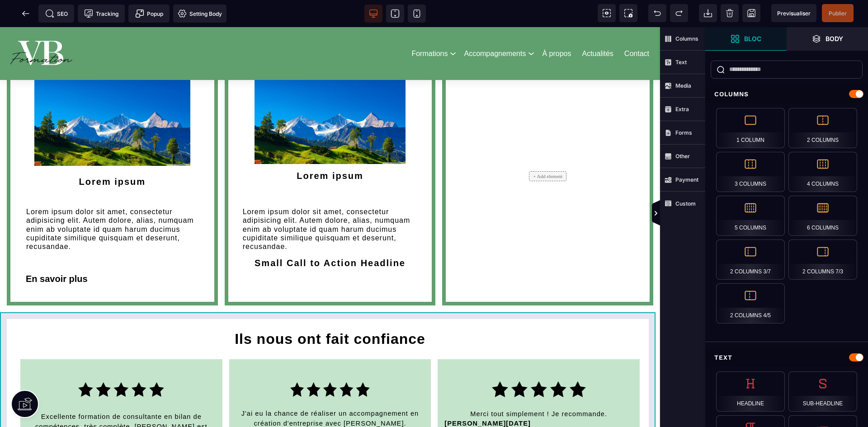  What do you see at coordinates (41, 26) in the screenshot?
I see `img: 86a4aa658127570b91344bfc39bbf4eb_Blanc_sur_fond_vert.png` at bounding box center [41, 26].